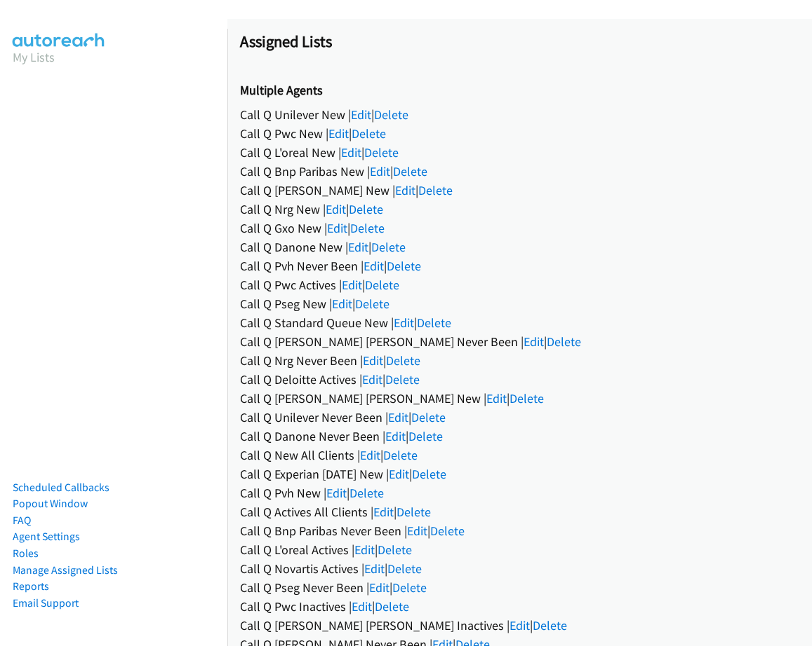 This screenshot has width=812, height=646. I want to click on div: Call Q Pseg New | |, so click(519, 304).